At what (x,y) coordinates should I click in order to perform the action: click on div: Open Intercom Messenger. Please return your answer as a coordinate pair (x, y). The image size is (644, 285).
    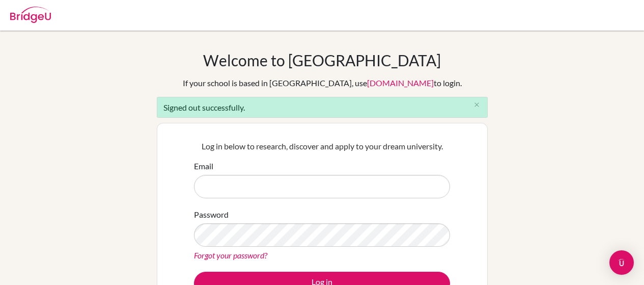
    Looking at the image, I should click on (621, 262).